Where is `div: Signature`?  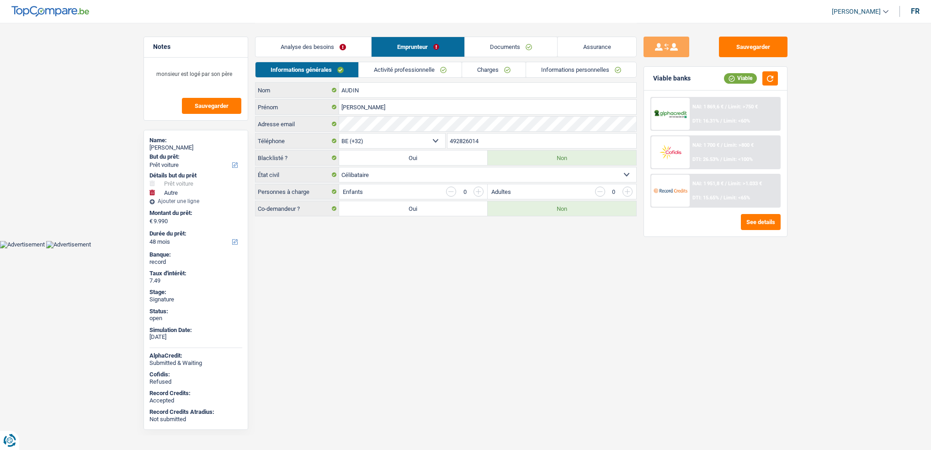
div: Signature is located at coordinates (196, 299).